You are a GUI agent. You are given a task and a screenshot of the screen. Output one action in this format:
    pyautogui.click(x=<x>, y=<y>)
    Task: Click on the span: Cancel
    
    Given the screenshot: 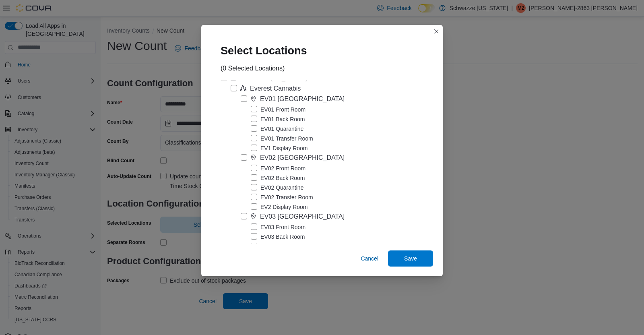 What is the action you would take?
    pyautogui.click(x=369, y=258)
    